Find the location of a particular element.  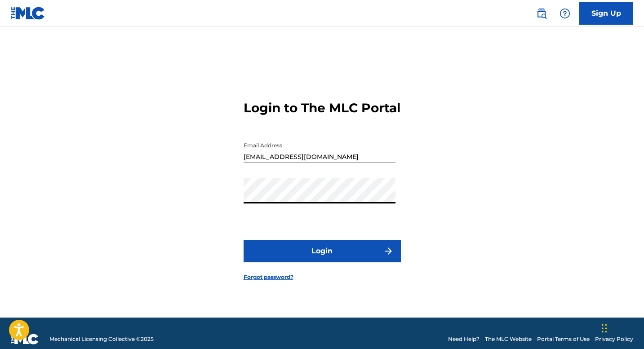

a: Public Search is located at coordinates (541, 13).